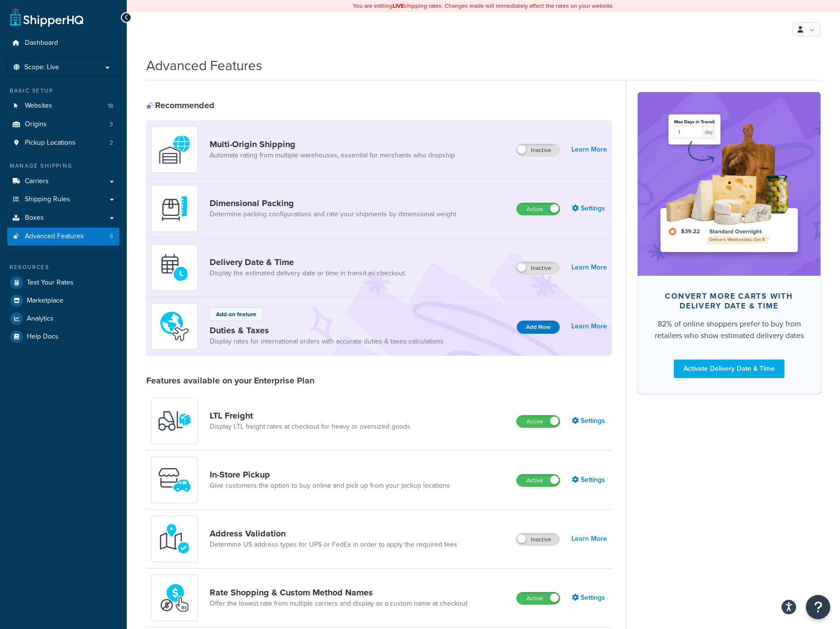  What do you see at coordinates (236, 314) in the screenshot?
I see `p: Add-on feature` at bounding box center [236, 314].